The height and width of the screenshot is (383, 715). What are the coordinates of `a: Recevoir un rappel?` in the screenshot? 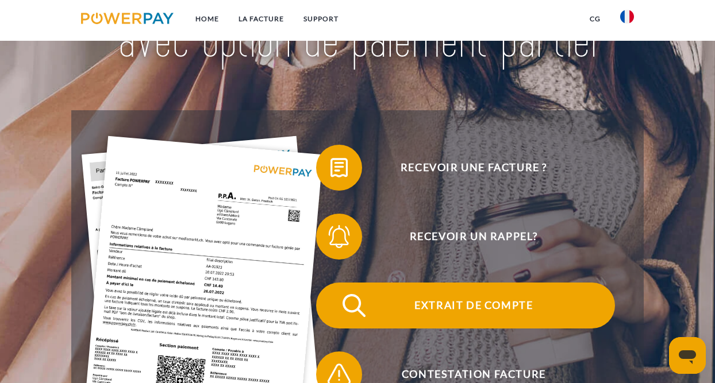 It's located at (465, 237).